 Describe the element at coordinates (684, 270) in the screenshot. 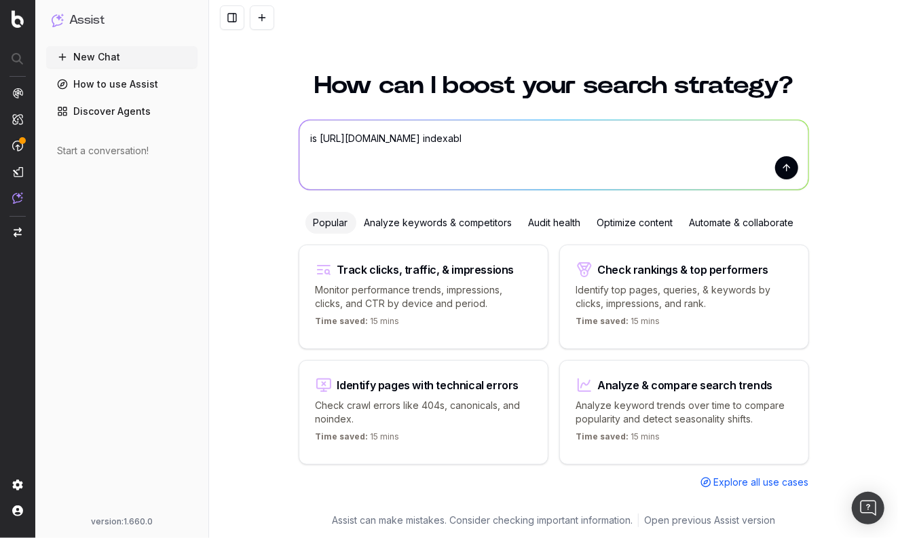

I see `div: Check rankings & top performers` at that location.